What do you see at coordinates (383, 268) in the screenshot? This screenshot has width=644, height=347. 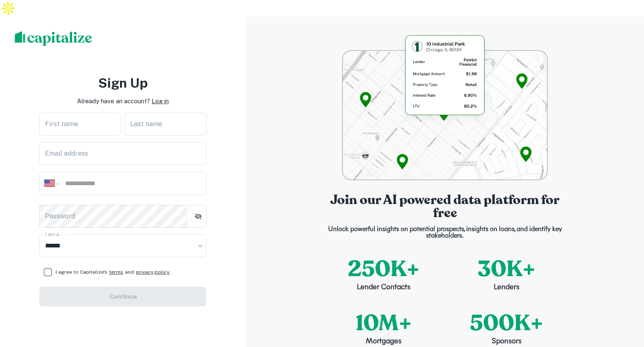 I see `p: 250K+` at bounding box center [383, 268].